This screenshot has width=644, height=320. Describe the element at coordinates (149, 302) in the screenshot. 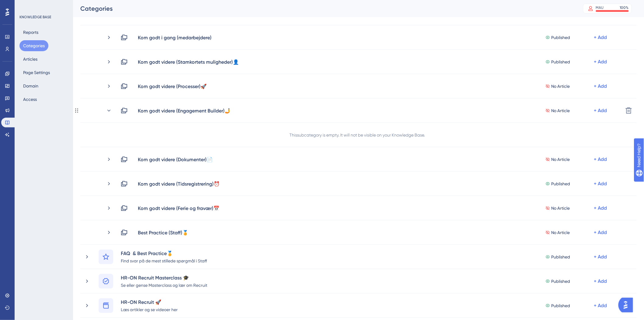

I see `div: HR-ON Recruit 🚀` at that location.